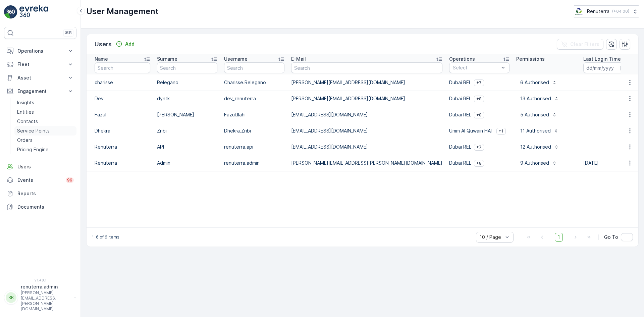 The height and width of the screenshot is (317, 644). What do you see at coordinates (602, 59) in the screenshot?
I see `p: Last Login Time` at bounding box center [602, 59].